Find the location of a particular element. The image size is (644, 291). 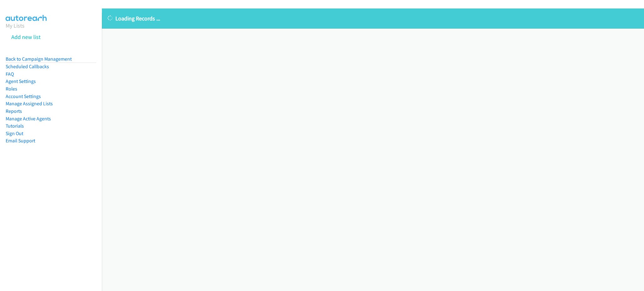

a: Manage Active Agents is located at coordinates (28, 118).